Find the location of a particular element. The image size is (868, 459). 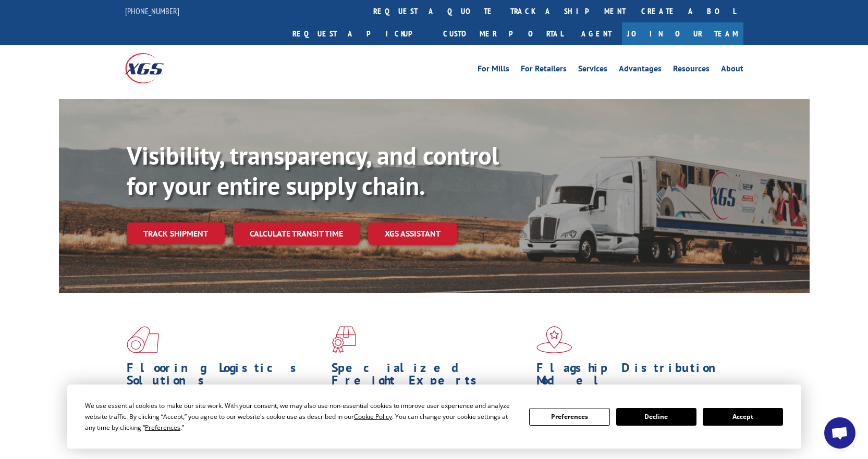

div: Open chat is located at coordinates (840, 433).